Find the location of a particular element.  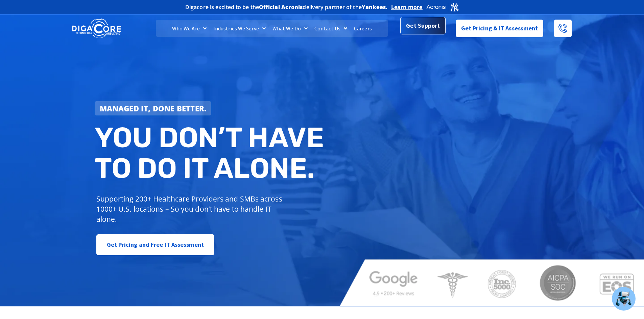

span: Get Support is located at coordinates (423, 25).